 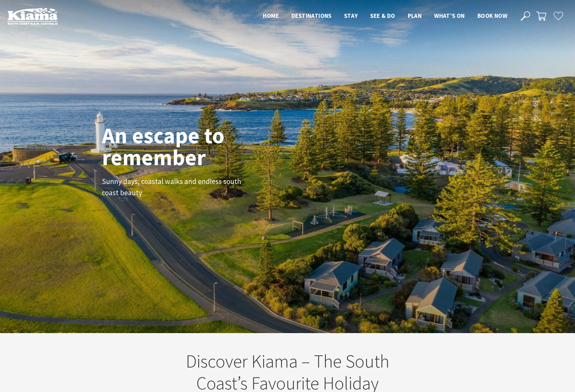 I want to click on h1: An escape to remember, so click(x=189, y=146).